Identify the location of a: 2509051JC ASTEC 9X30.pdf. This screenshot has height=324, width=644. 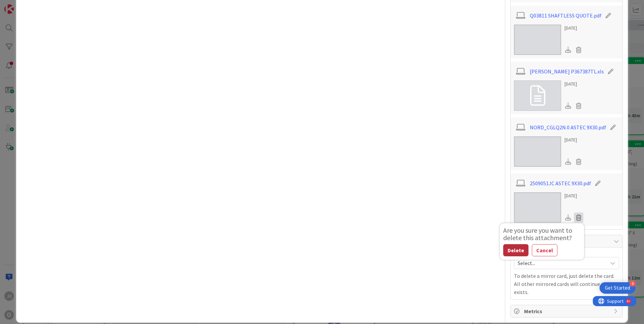
(560, 184).